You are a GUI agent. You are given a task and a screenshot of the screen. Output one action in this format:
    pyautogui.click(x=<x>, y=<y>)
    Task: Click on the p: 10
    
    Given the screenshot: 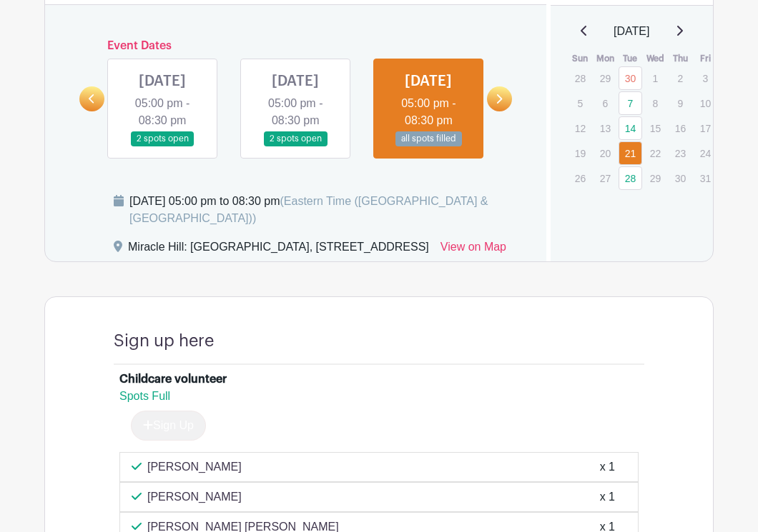 What is the action you would take?
    pyautogui.click(x=705, y=103)
    